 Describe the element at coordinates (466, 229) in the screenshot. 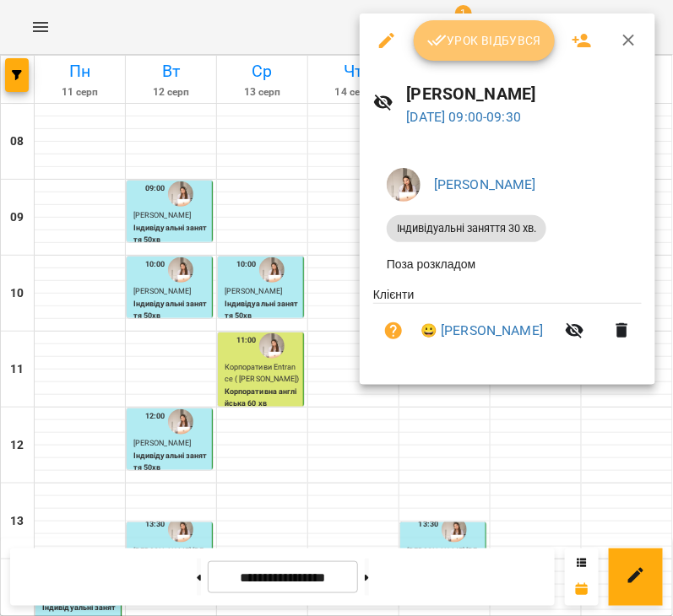

I see `span: Індивідуальні заняття 30 хв.` at that location.